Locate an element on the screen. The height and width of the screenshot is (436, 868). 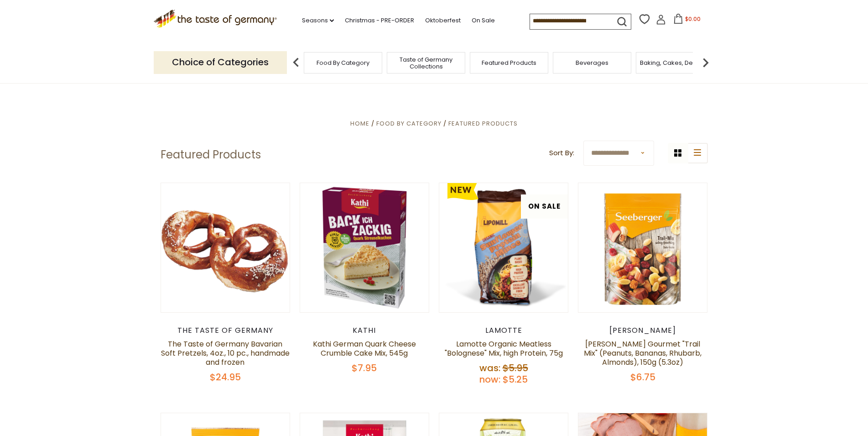
a: Beverages is located at coordinates (592, 63).